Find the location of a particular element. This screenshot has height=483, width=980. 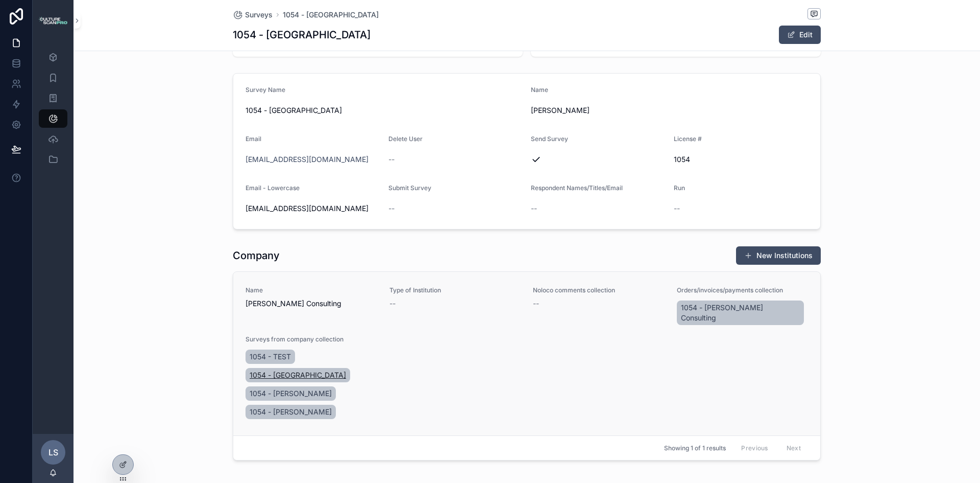

span: Email is located at coordinates (253, 139).